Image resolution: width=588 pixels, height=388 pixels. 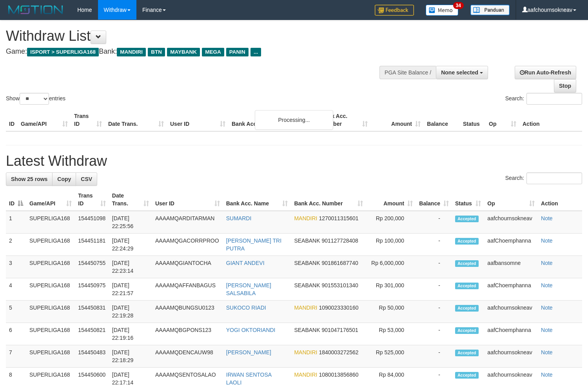 What do you see at coordinates (92, 200) in the screenshot?
I see `th: Trans ID: activate to sort column ascending` at bounding box center [92, 200].